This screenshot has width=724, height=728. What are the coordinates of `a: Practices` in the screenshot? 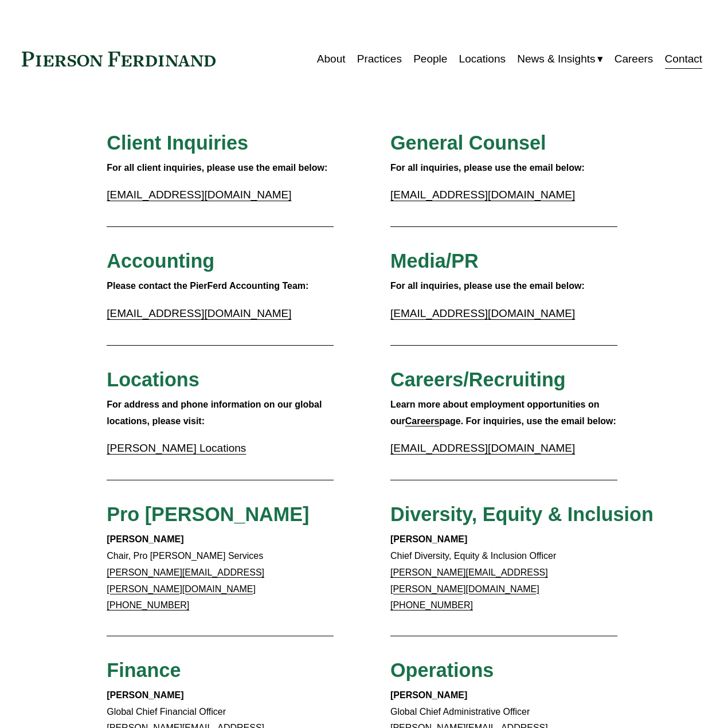 It's located at (379, 59).